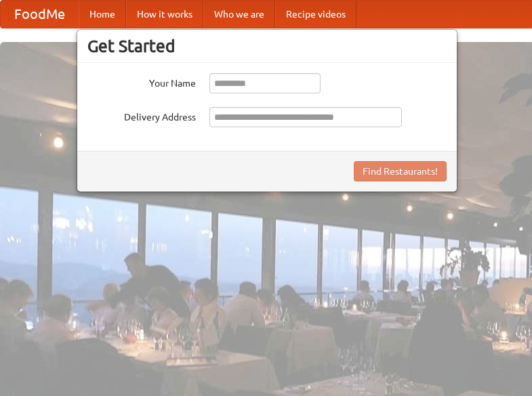 The image size is (532, 396). What do you see at coordinates (267, 46) in the screenshot?
I see `h3: Get Started` at bounding box center [267, 46].